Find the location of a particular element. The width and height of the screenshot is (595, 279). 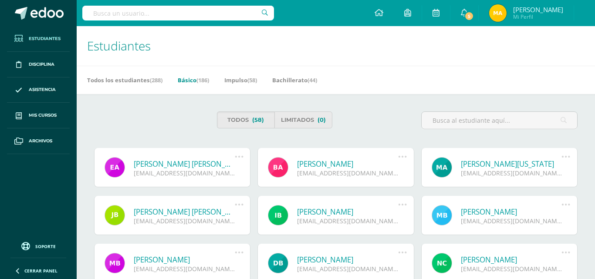

span: 5 is located at coordinates (469, 16).